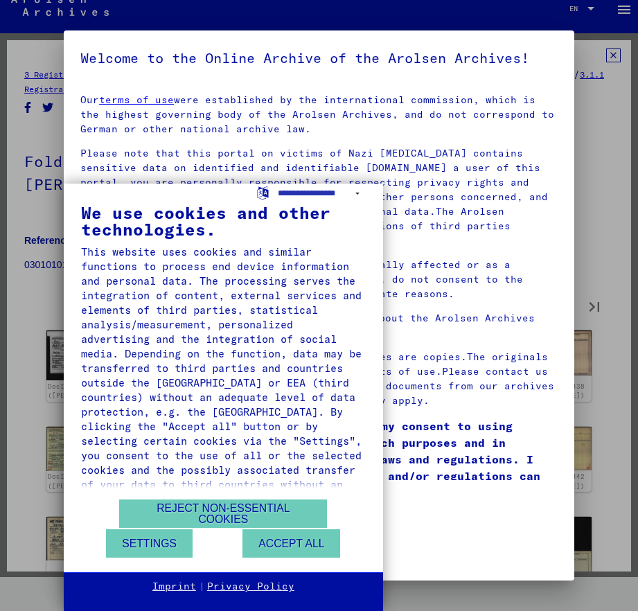 The width and height of the screenshot is (638, 611). I want to click on button: Reject non-essential cookies, so click(223, 513).